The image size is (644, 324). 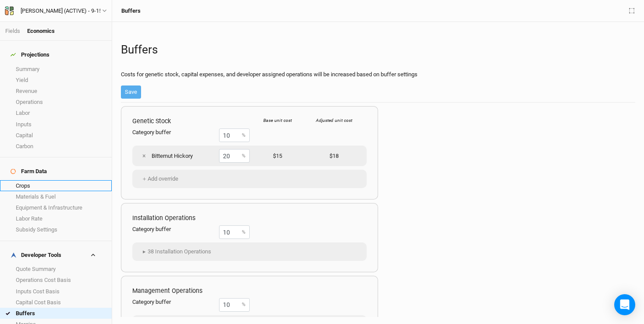 What do you see at coordinates (247, 291) in the screenshot?
I see `h3: Management Operations` at bounding box center [247, 291].